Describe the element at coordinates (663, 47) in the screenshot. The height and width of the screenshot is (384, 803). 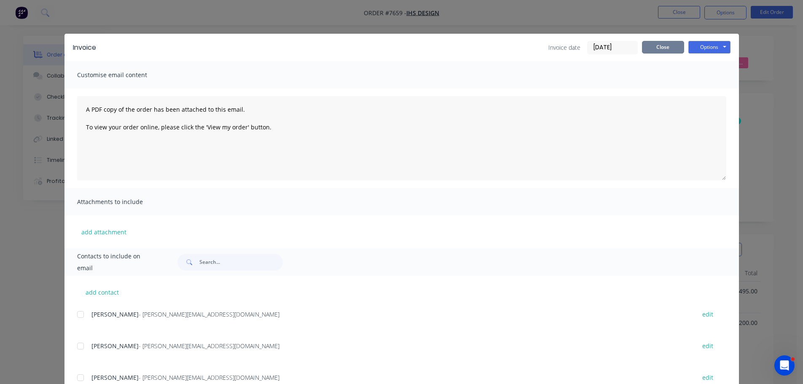
I see `button: Close` at that location.